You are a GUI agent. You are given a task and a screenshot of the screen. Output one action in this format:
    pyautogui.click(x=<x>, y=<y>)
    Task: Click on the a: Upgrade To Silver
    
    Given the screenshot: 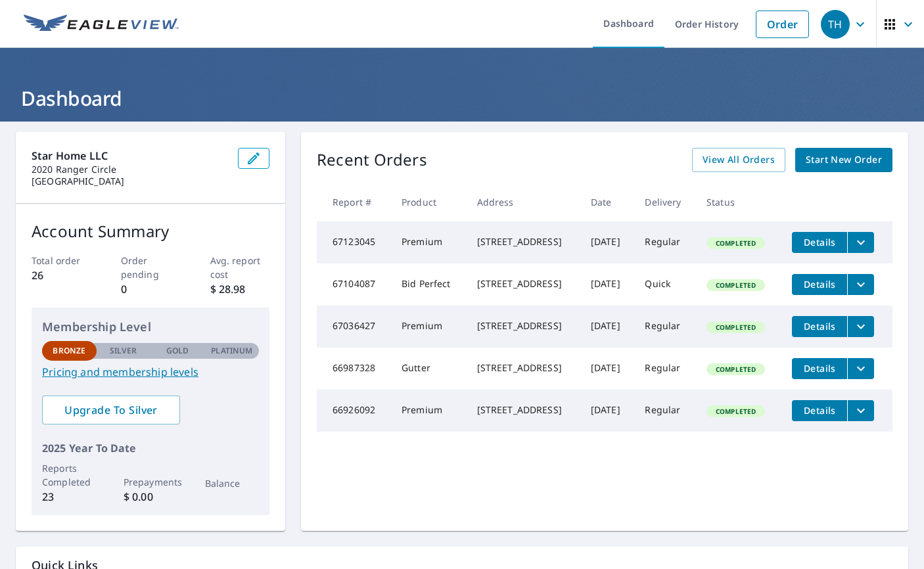 What is the action you would take?
    pyautogui.click(x=111, y=410)
    